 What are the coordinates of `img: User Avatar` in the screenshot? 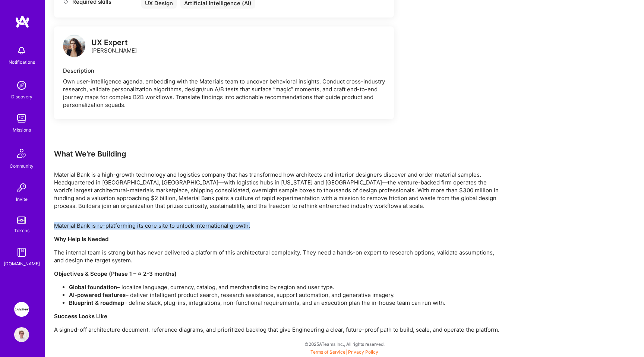 It's located at (22, 335).